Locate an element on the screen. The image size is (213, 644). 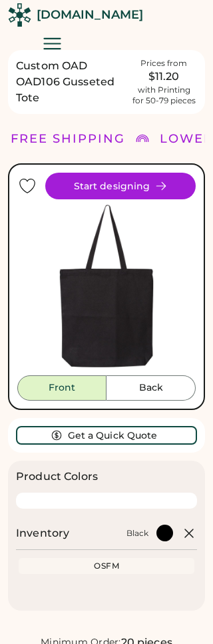
div: $11.20 is located at coordinates (164, 77).